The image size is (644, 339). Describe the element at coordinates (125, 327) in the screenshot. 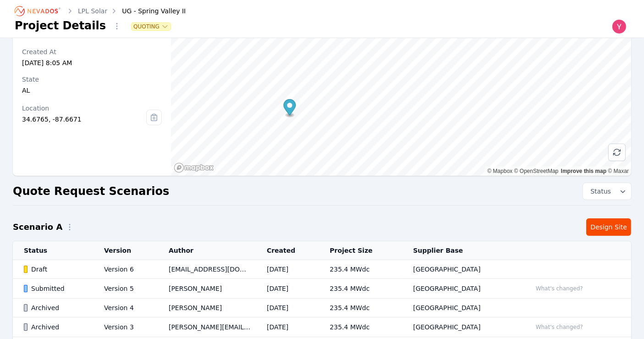

I see `td: Version 3` at that location.